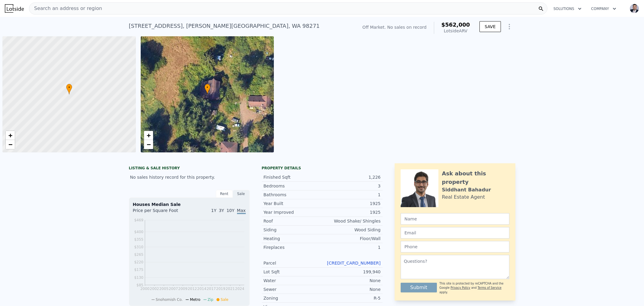 Image resolution: width=644 pixels, height=306 pixels. Describe the element at coordinates (293, 203) in the screenshot. I see `div: Year Built` at that location.